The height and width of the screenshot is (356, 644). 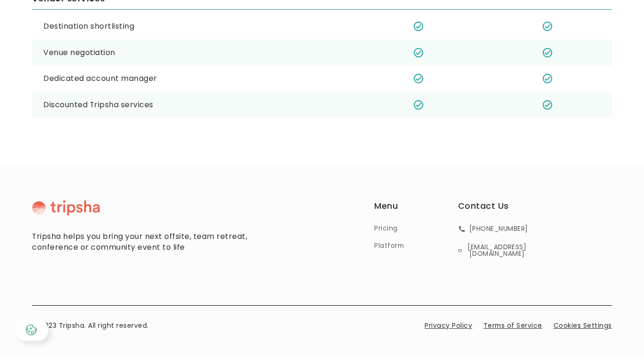 What do you see at coordinates (66, 208) in the screenshot?
I see `img: Tripsha Logo` at bounding box center [66, 208].